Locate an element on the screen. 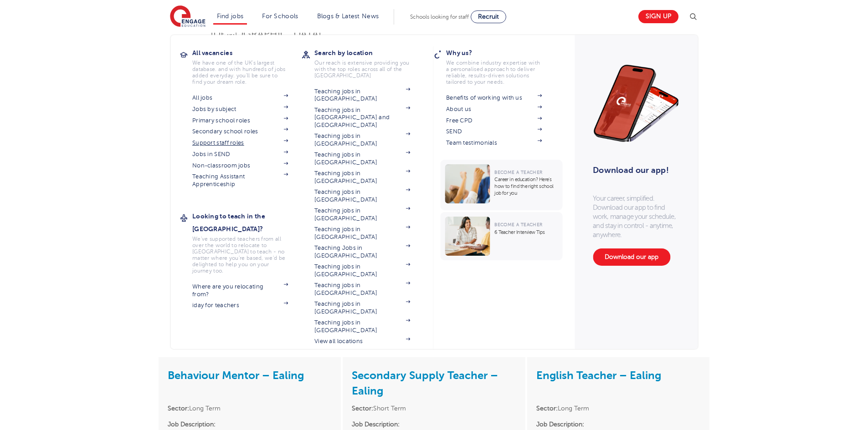  a: Benefits of working with us is located at coordinates (494, 98).